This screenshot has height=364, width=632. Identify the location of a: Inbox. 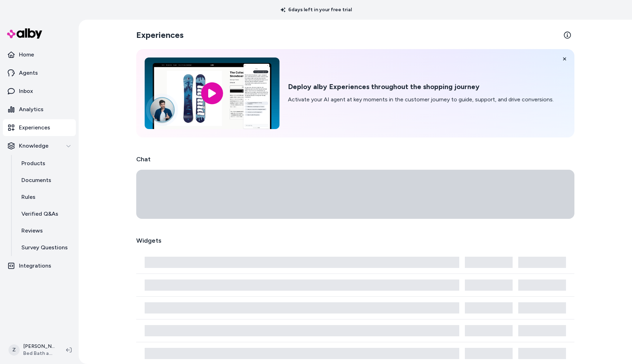
(40, 91).